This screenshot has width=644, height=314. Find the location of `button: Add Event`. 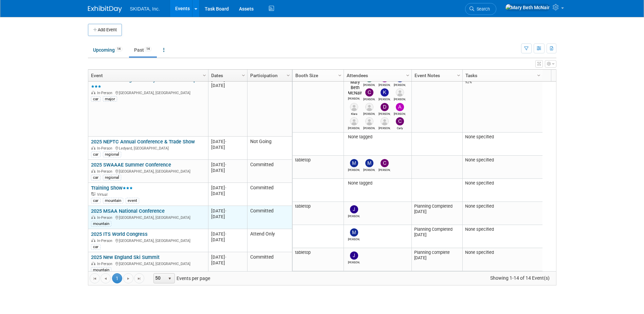

button: Add Event is located at coordinates (105, 30).